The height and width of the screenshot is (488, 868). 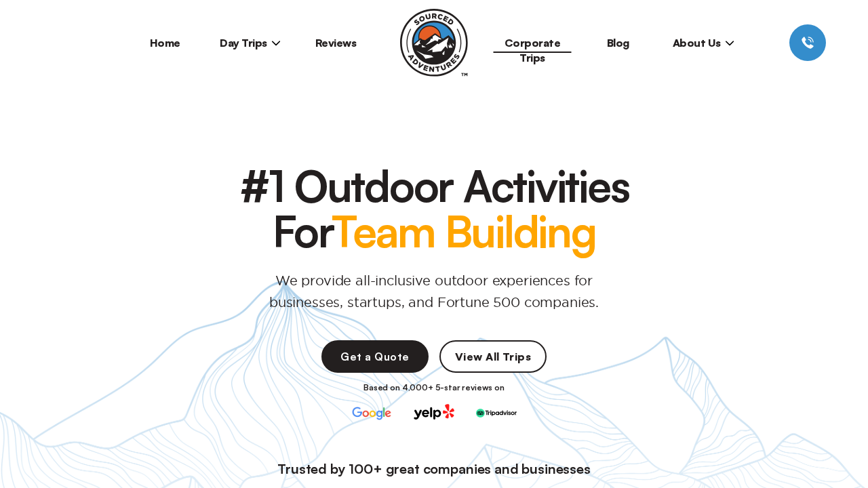 I want to click on a: View All Trips, so click(x=493, y=356).